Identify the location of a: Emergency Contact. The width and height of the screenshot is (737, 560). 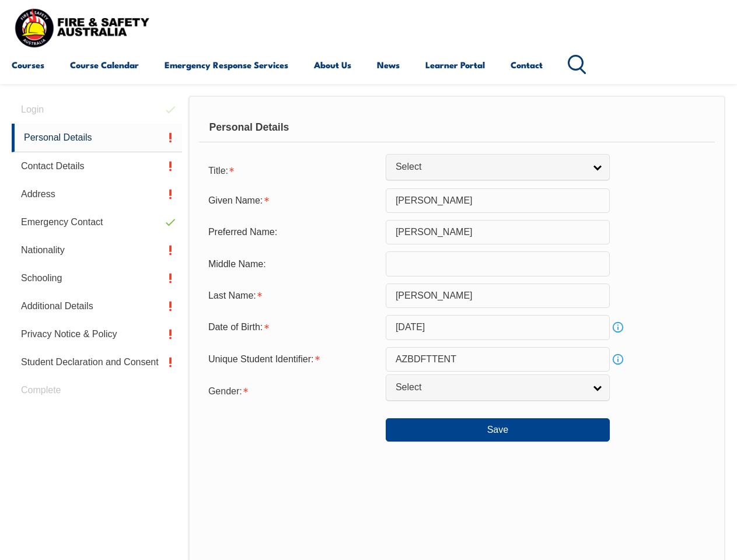
(97, 222).